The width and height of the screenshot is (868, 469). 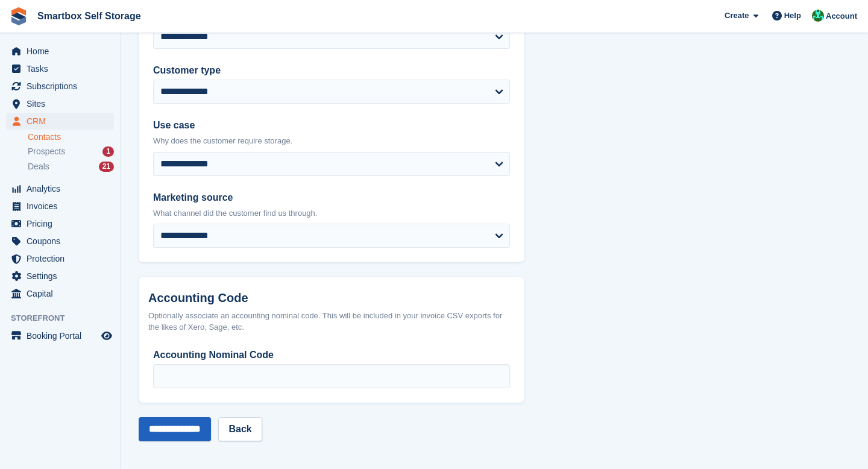 What do you see at coordinates (62, 241) in the screenshot?
I see `span: Coupons` at bounding box center [62, 241].